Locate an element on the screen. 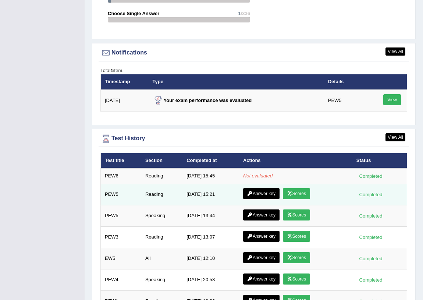 Image resolution: width=423 pixels, height=300 pixels. div: Total item. is located at coordinates (254, 70).